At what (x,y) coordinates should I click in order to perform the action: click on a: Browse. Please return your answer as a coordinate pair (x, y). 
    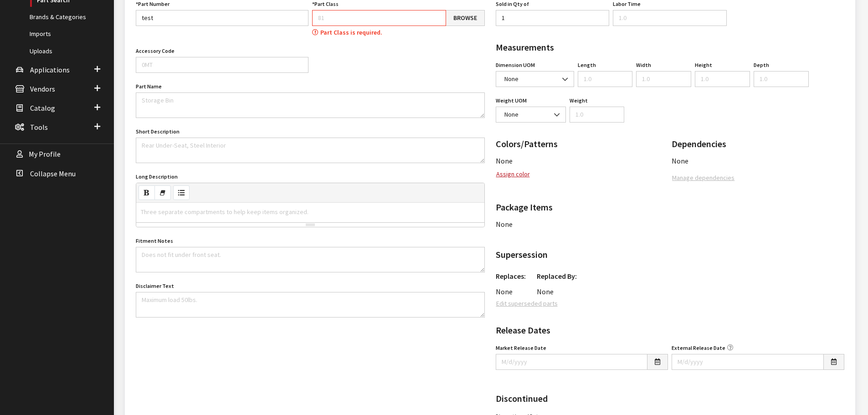
    Looking at the image, I should click on (466, 18).